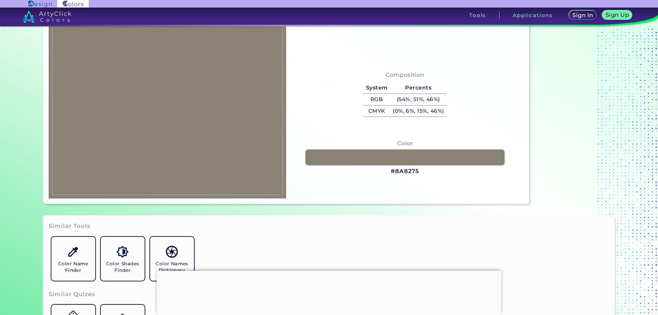 The image size is (658, 315). I want to click on h3: Similar Quizes, so click(72, 294).